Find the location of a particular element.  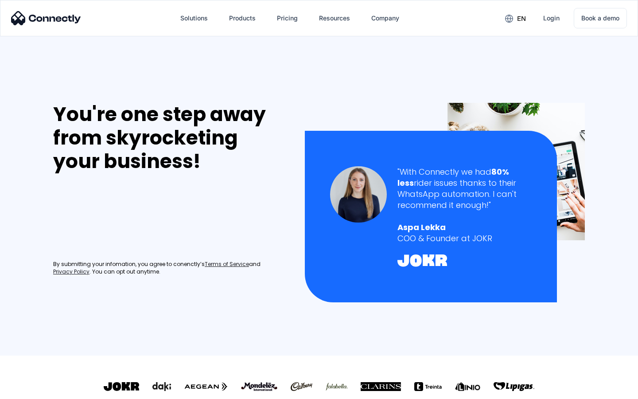

div: You're one step away from skyrocketing your business! is located at coordinates (170, 138).